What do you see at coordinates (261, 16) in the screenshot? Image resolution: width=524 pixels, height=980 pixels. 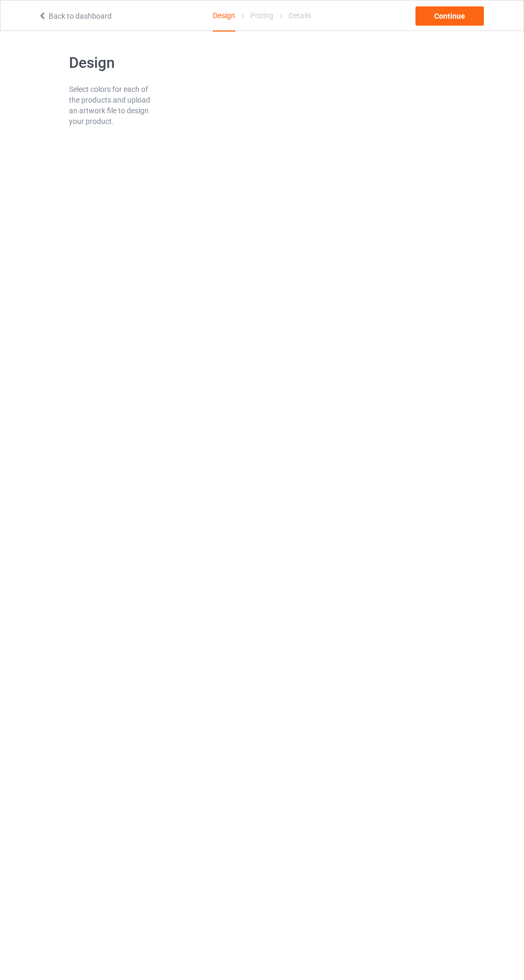 I see `div: Pricing` at bounding box center [261, 16].